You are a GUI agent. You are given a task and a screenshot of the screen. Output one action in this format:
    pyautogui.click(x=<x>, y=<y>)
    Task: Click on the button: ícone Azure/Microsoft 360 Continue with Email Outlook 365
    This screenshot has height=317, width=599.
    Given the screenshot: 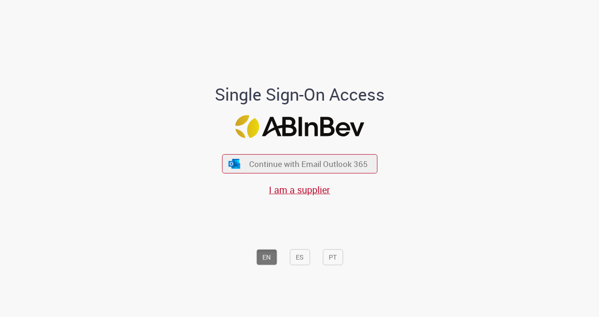 What is the action you would take?
    pyautogui.click(x=299, y=164)
    